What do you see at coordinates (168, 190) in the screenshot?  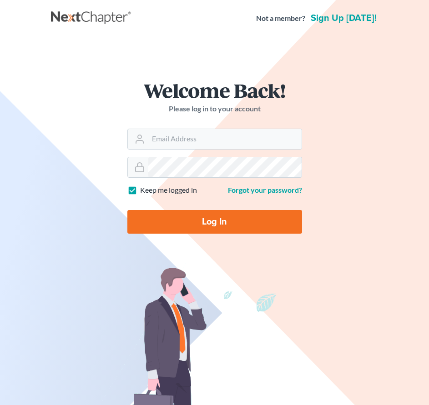 I see `label: Keep me logged in` at bounding box center [168, 190].